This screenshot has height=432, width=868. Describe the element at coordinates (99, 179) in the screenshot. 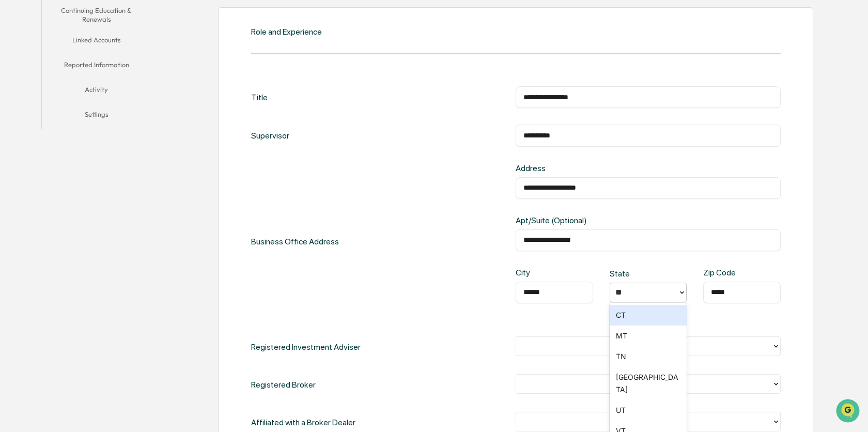

I see `a: Powered byPylon` at that location.